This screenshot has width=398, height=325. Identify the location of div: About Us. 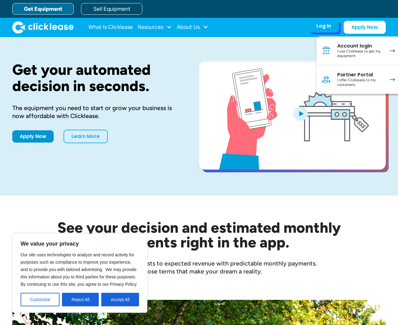
(192, 27).